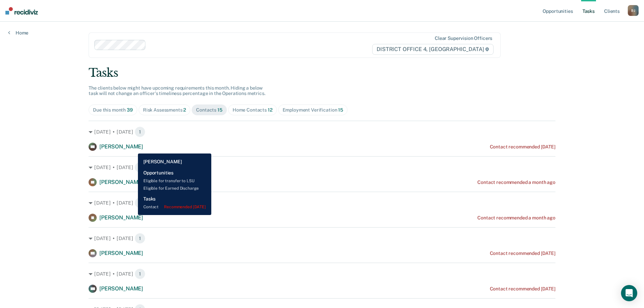  I want to click on div: Home Contacts, so click(253, 110).